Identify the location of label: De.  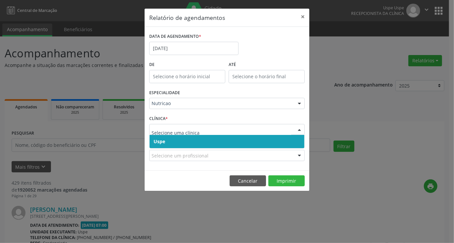
(187, 65).